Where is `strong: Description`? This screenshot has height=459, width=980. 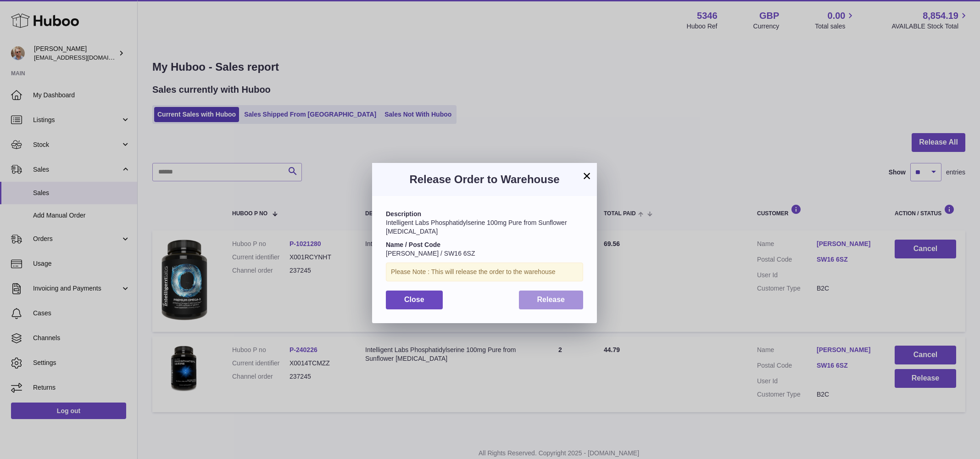 strong: Description is located at coordinates (403, 214).